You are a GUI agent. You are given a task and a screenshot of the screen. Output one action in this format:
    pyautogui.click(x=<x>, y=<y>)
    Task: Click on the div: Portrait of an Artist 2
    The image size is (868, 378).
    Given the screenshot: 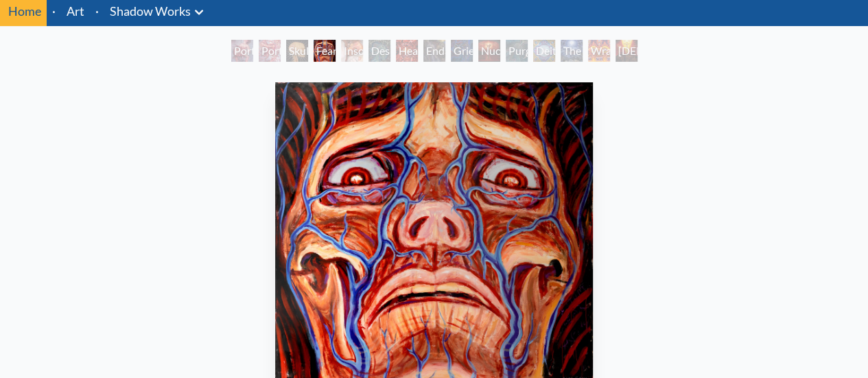 What is the action you would take?
    pyautogui.click(x=242, y=51)
    